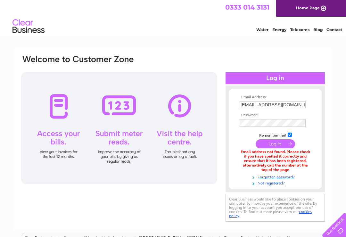 This screenshot has width=346, height=237. Describe the element at coordinates (247, 7) in the screenshot. I see `span: 0333 014 3131` at that location.